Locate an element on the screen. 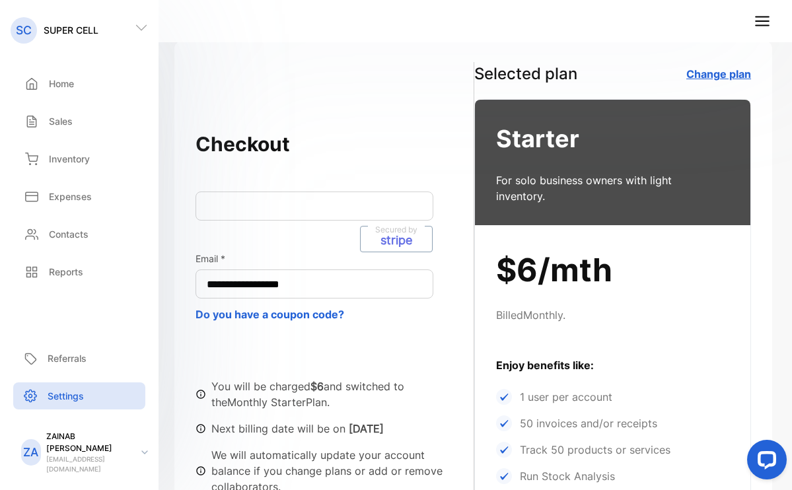  p: Track 50 products or services is located at coordinates (595, 450).